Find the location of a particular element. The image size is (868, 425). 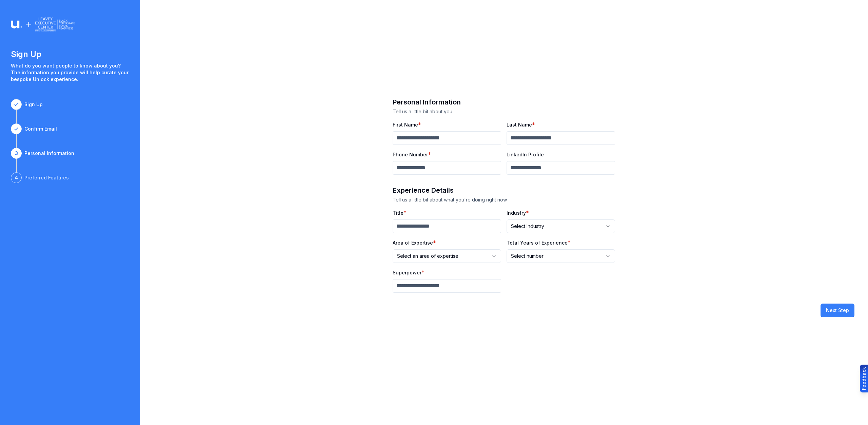

p: Tell us a little bit about what you're doing right now is located at coordinates (504, 200).